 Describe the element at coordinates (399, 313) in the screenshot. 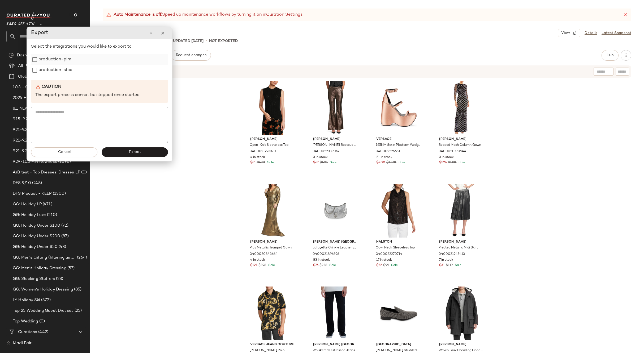

I see `img: 0400022153718_BLACKRHINESTONE` at that location.